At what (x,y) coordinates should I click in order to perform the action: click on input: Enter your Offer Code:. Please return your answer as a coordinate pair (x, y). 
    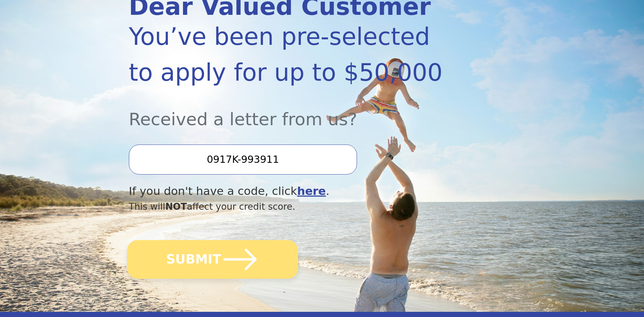
    Looking at the image, I should click on (243, 159).